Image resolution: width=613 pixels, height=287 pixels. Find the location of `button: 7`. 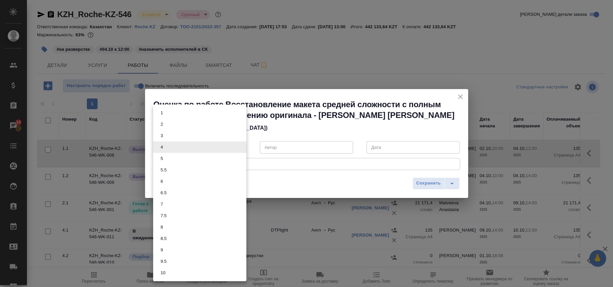

button: 7 is located at coordinates (162, 205).